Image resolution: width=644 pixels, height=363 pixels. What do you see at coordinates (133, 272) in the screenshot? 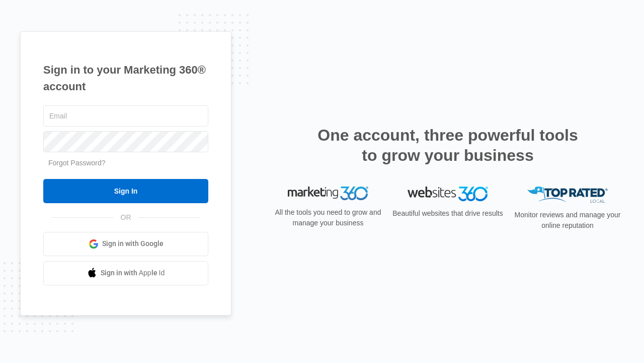
I see `span: Sign in with Apple Id` at bounding box center [133, 272].